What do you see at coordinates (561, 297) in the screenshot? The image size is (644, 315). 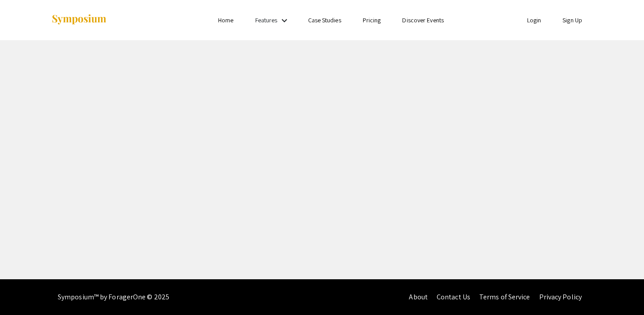 I see `a: Privacy Policy` at bounding box center [561, 297].